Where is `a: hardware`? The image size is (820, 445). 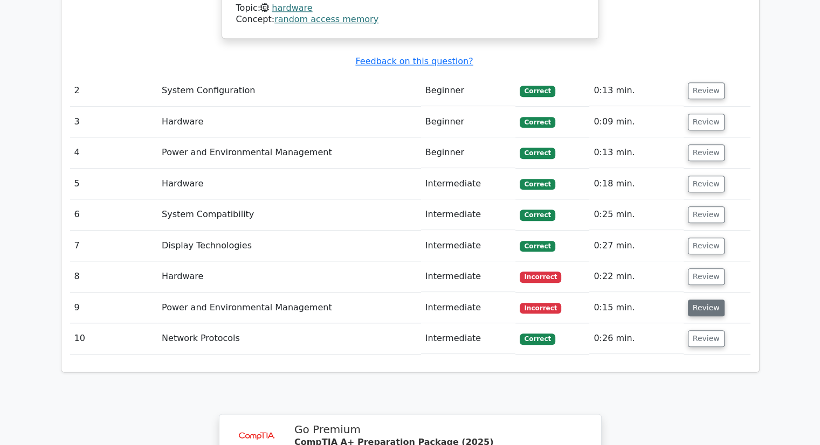 a: hardware is located at coordinates (292, 8).